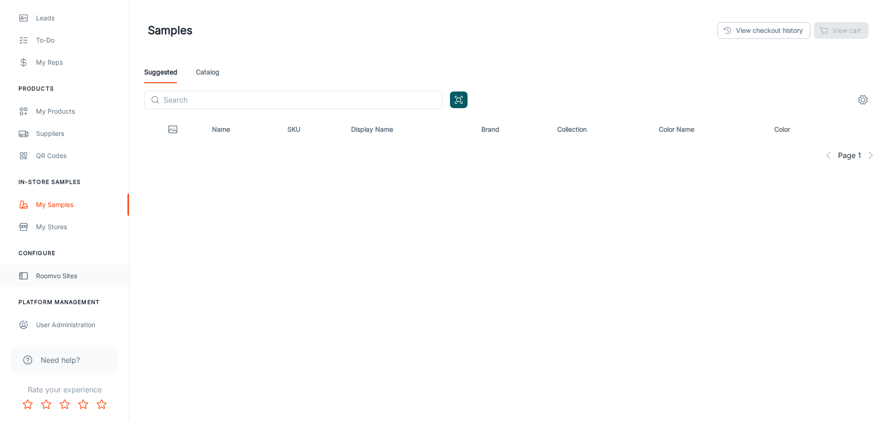 The height and width of the screenshot is (421, 887). Describe the element at coordinates (161, 72) in the screenshot. I see `a: Suggested` at that location.